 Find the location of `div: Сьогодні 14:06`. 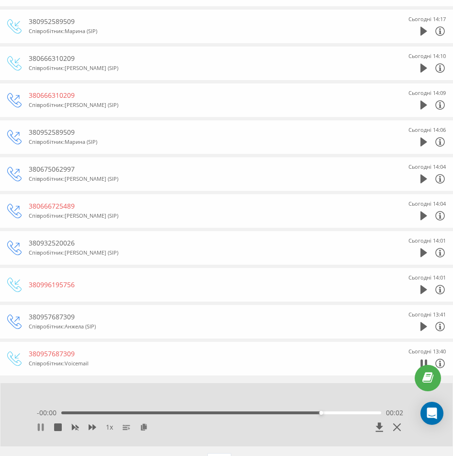

div: Сьогодні 14:06 is located at coordinates (427, 130).